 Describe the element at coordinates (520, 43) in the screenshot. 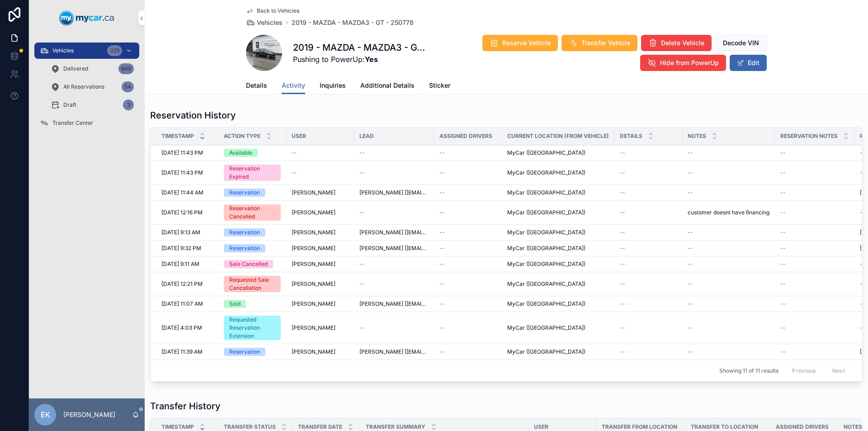

I see `button: Reserve Vehicle` at that location.